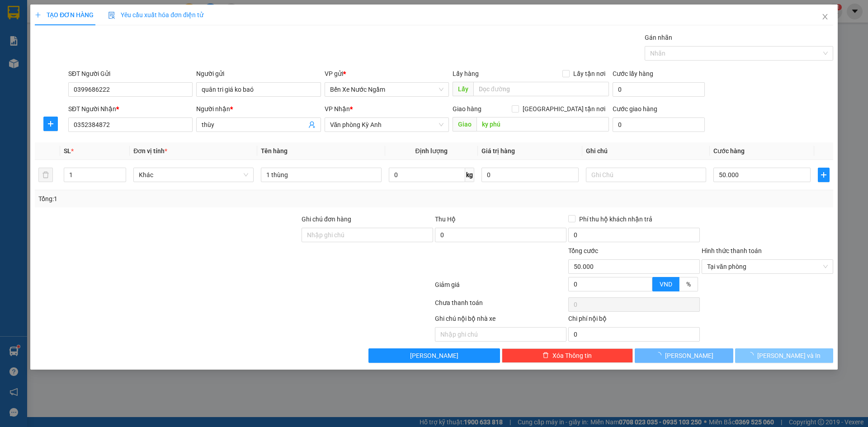  I want to click on span: Xóa Thông tin, so click(571, 356).